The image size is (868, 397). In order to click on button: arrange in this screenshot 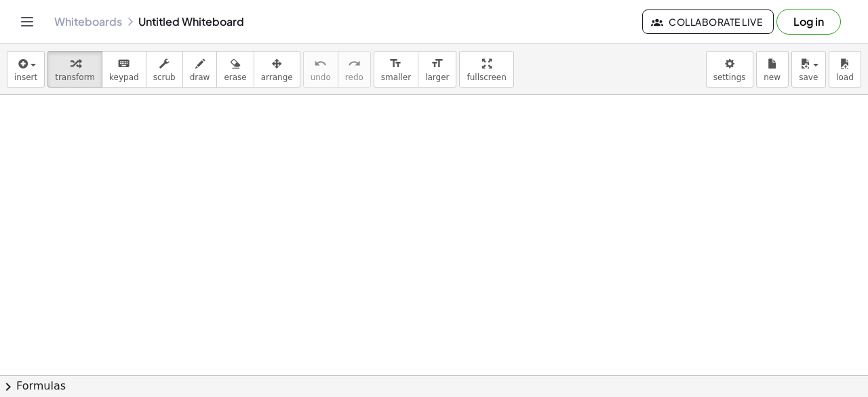, I will do `click(277, 70)`.